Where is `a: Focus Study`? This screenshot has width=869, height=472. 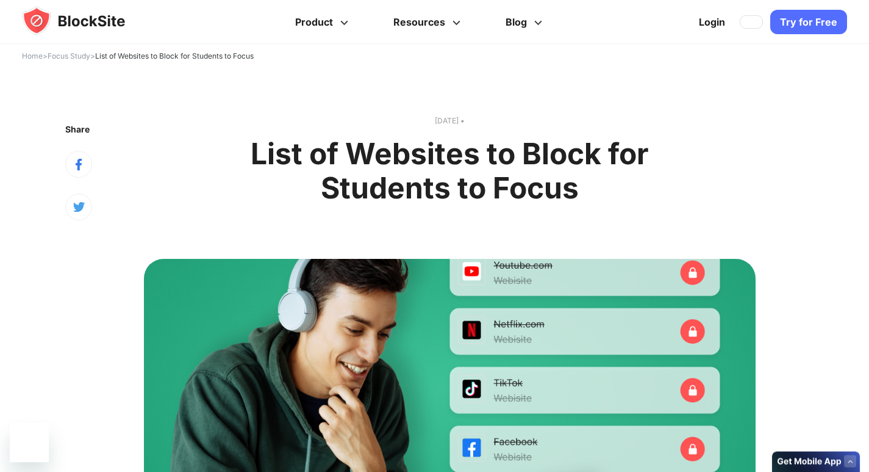 a: Focus Study is located at coordinates (69, 56).